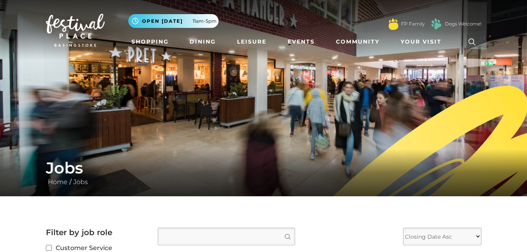 This screenshot has height=252, width=527. I want to click on a: Your Visit, so click(423, 42).